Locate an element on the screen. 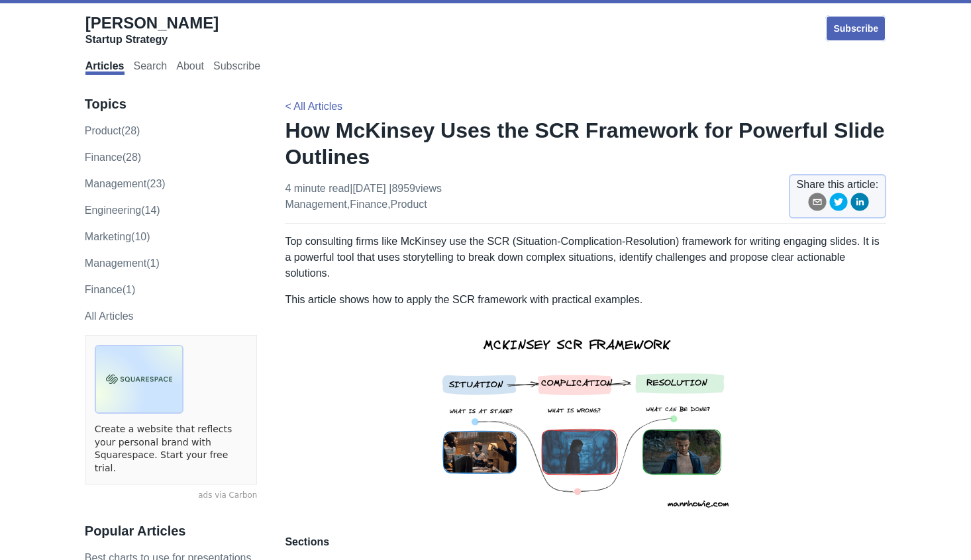  h3: Popular Articles is located at coordinates (171, 531).